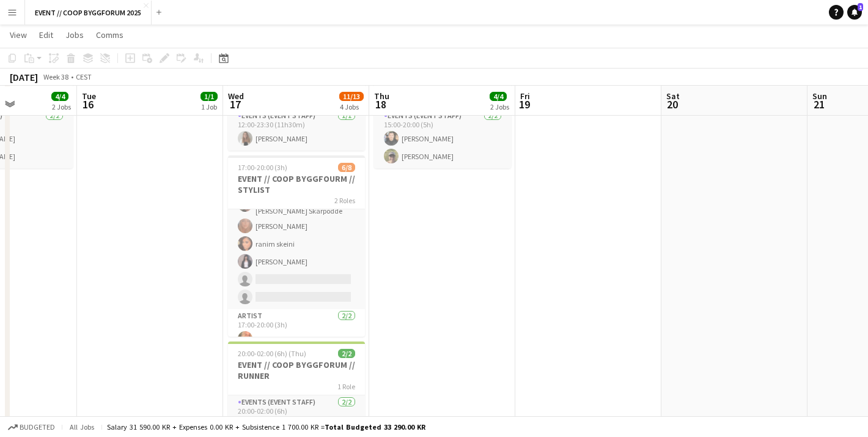 The height and width of the screenshot is (437, 868). What do you see at coordinates (89, 96) in the screenshot?
I see `span: Tue` at bounding box center [89, 96].